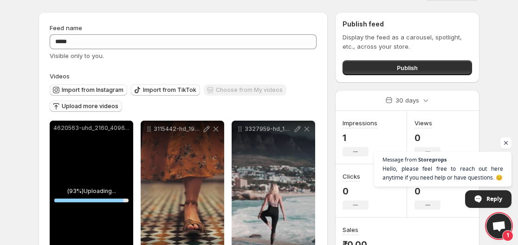  I want to click on span: Publish, so click(407, 68).